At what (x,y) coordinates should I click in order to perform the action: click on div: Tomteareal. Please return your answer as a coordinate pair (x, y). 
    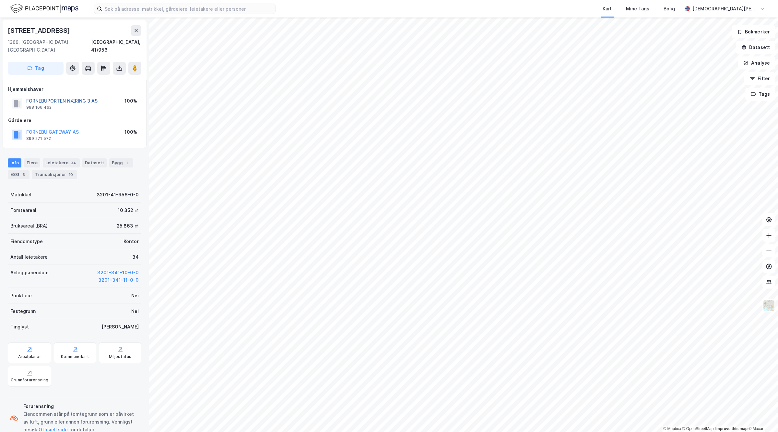
    Looking at the image, I should click on (23, 210).